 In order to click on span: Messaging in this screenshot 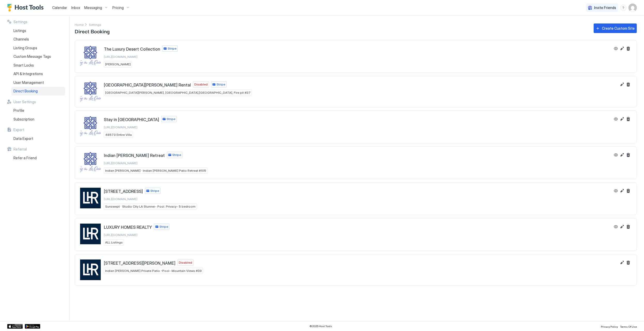, I will do `click(93, 8)`.